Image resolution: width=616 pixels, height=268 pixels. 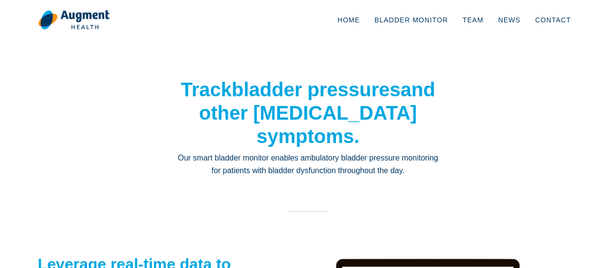 I want to click on p: Our smart bladder monitor enables ambulatory bladder pressure monitoring for patients with bladde..., so click(x=308, y=165).